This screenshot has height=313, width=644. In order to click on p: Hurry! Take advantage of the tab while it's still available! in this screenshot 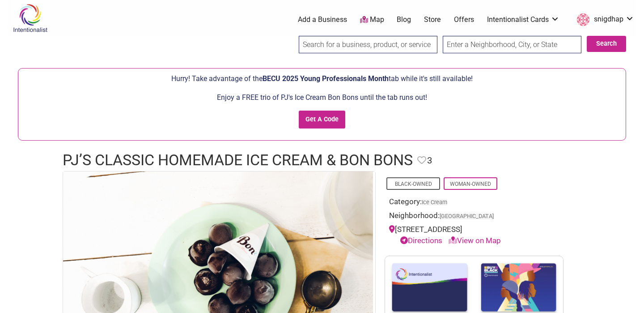, I will do `click(322, 78)`.